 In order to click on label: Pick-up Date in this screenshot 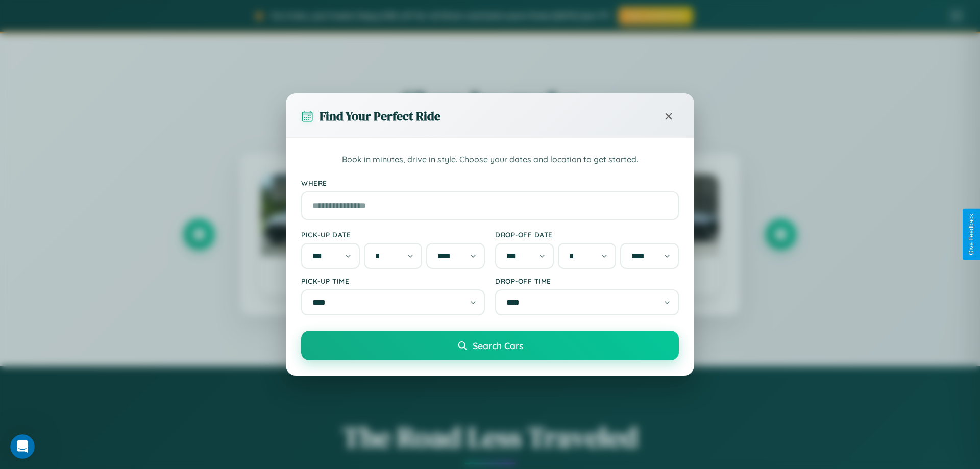, I will do `click(393, 234)`.